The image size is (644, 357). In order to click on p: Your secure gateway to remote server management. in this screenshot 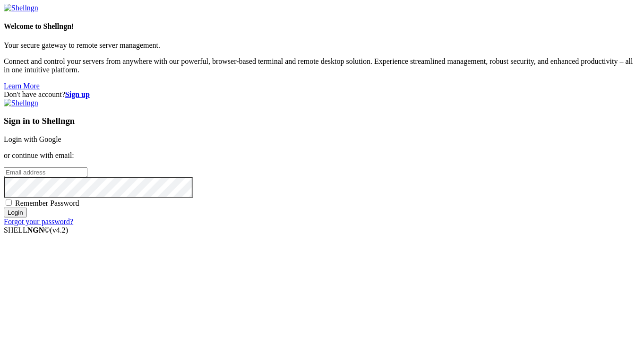, I will do `click(322, 45)`.